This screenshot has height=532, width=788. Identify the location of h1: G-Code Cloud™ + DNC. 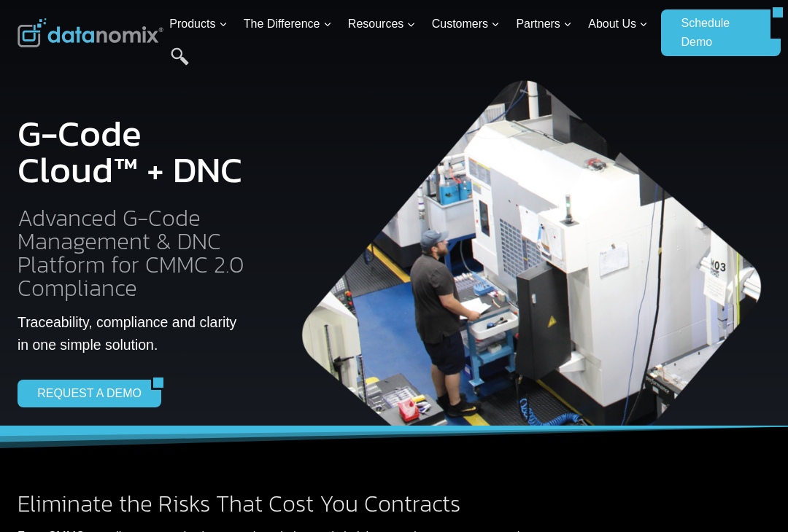
(132, 151).